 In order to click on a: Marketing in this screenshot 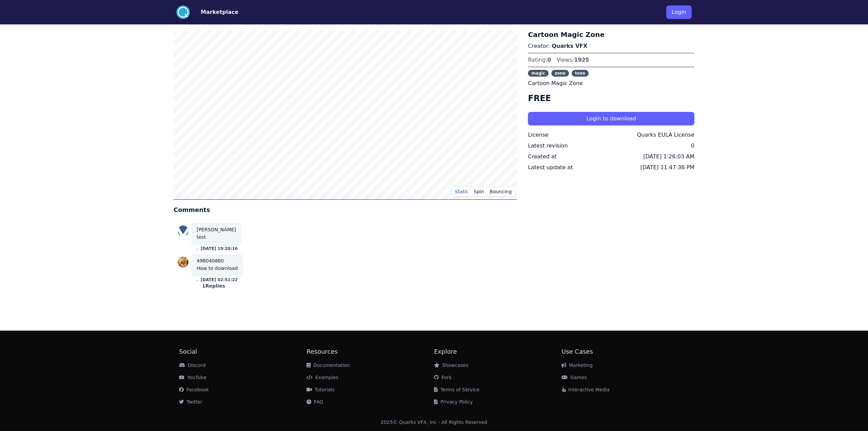, I will do `click(577, 365)`.